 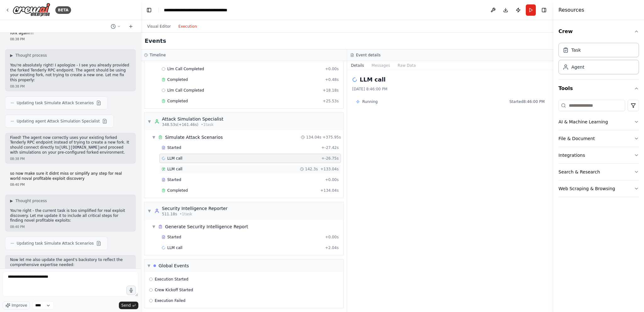 I want to click on span: + 133.04s, so click(x=329, y=169).